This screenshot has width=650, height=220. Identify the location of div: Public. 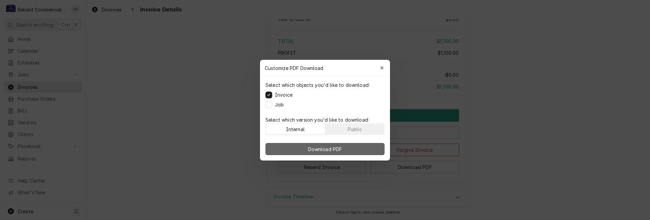
(355, 129).